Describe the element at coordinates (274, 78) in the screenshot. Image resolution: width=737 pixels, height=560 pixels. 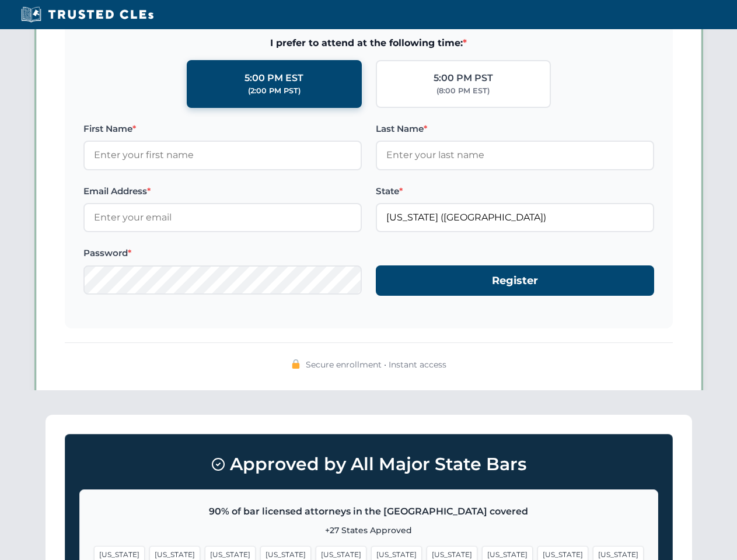
I see `div: 5:00 PM EST` at that location.